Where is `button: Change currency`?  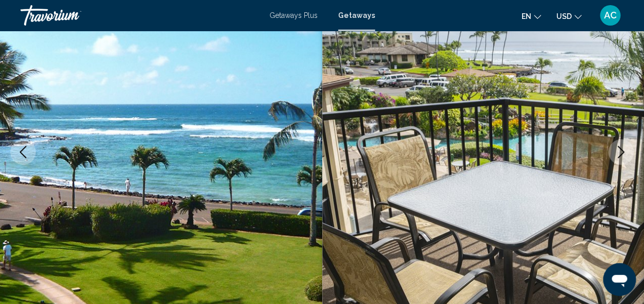 button: Change currency is located at coordinates (569, 16).